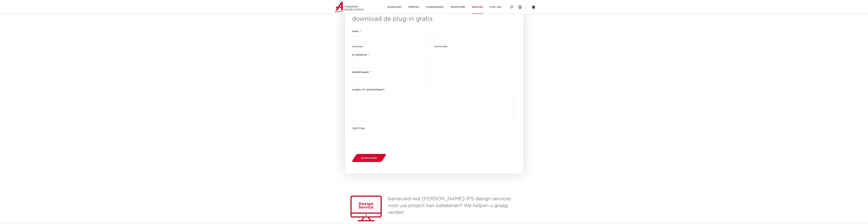  Describe the element at coordinates (358, 129) in the screenshot. I see `label: CAPTCHA` at that location.